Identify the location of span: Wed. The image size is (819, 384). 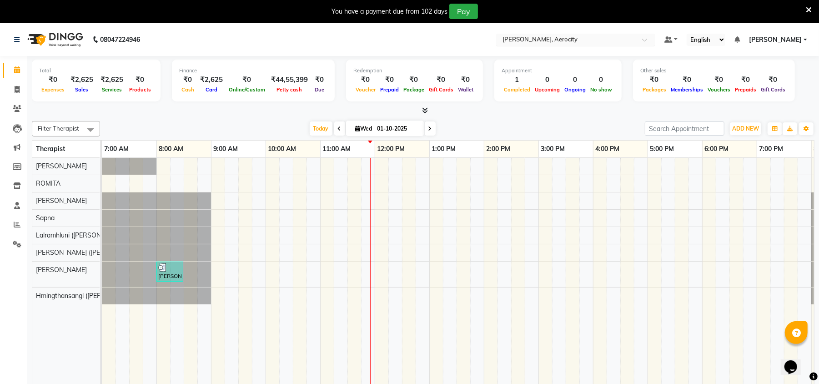
(364, 128).